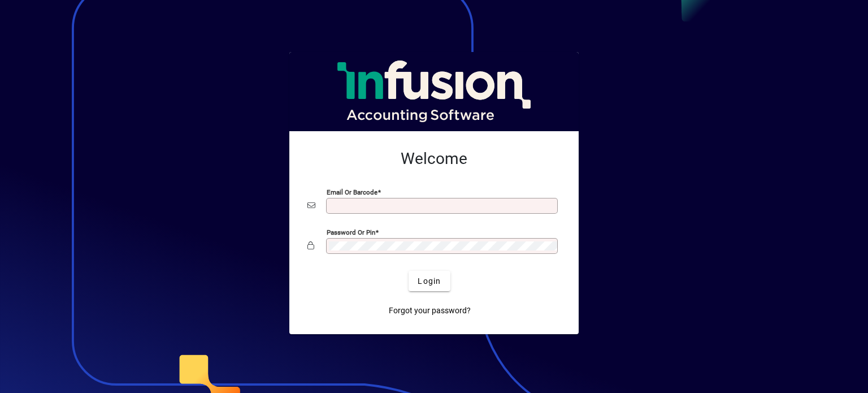  Describe the element at coordinates (430, 310) in the screenshot. I see `span: Forgot your password?` at that location.